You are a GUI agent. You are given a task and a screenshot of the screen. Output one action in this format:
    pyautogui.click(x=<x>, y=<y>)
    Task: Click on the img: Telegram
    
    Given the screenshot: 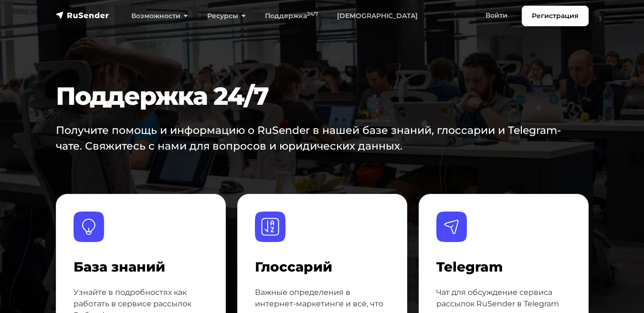 What is the action you would take?
    pyautogui.click(x=451, y=227)
    